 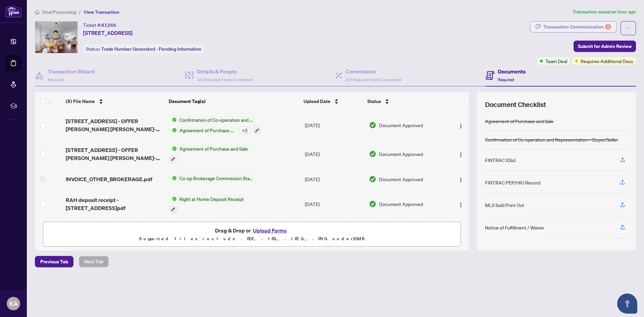 What do you see at coordinates (405, 102) in the screenshot?
I see `th: Status` at bounding box center [405, 102].